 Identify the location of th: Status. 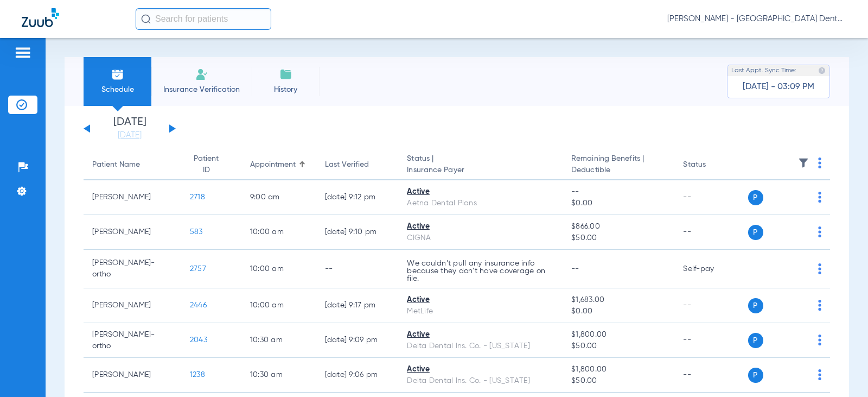
(711, 165).